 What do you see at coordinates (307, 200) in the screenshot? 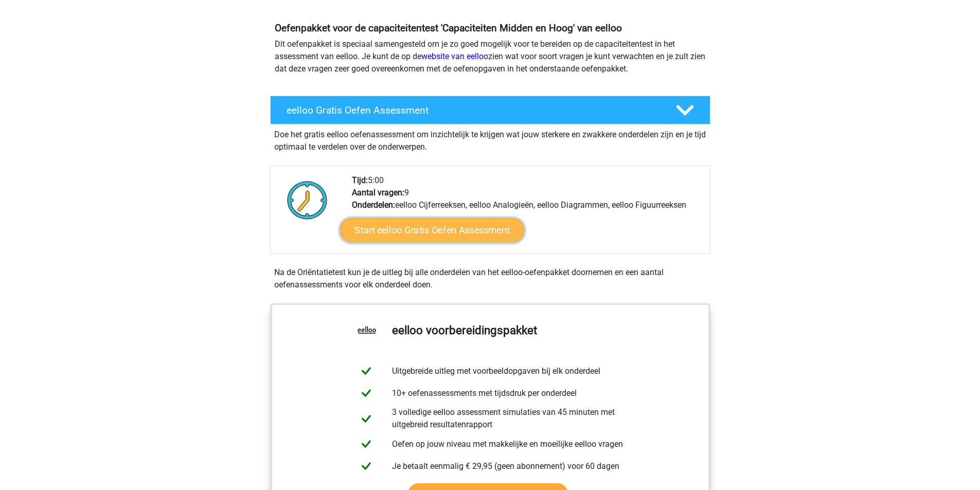
I see `img: Klok` at bounding box center [307, 200].